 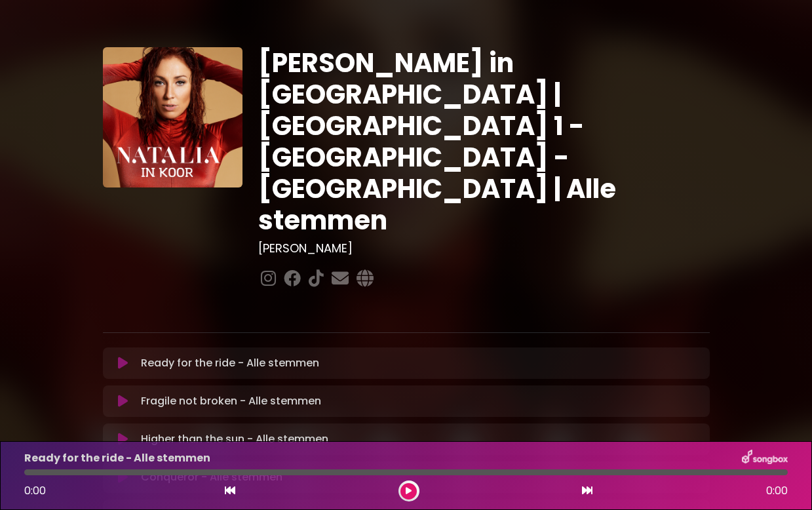 What do you see at coordinates (231, 401) in the screenshot?
I see `p: Fragile not broken - Alle stemmen` at bounding box center [231, 401].